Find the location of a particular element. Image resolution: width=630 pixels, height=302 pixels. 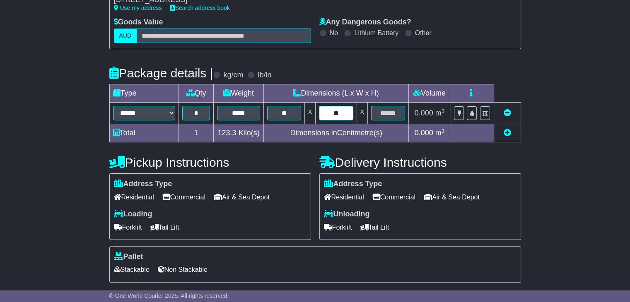

td: Dimensions in Centimetre(s) is located at coordinates (336, 133).